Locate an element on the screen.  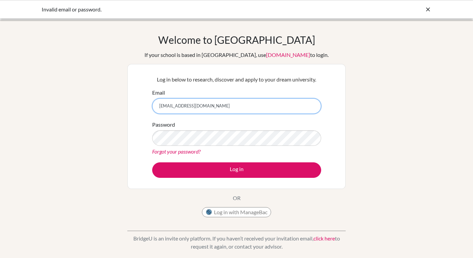
p: BridgeU is an invite only platform. If you haven’t received your invitation email, to request it ... is located at coordinates (237, 242).